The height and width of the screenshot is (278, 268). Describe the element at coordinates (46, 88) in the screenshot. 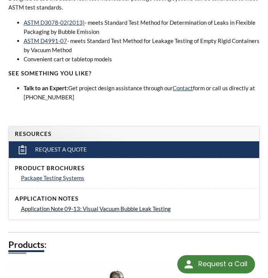

I see `strong: Talk to an Expert:` at that location.